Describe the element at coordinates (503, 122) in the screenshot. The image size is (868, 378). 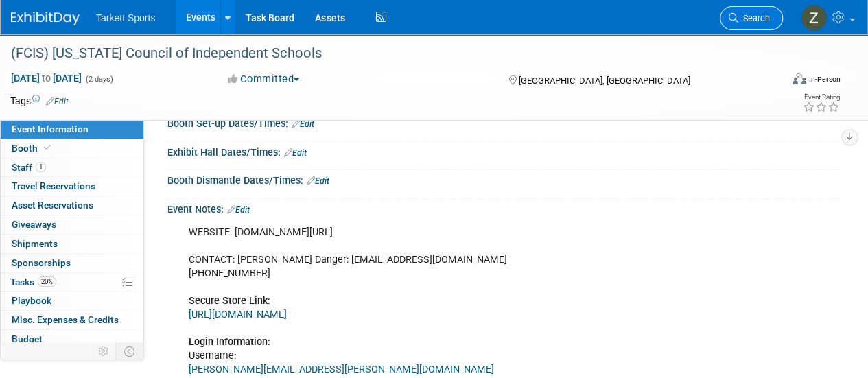
I see `div: Booth Set-up Dates/Times:` at that location.